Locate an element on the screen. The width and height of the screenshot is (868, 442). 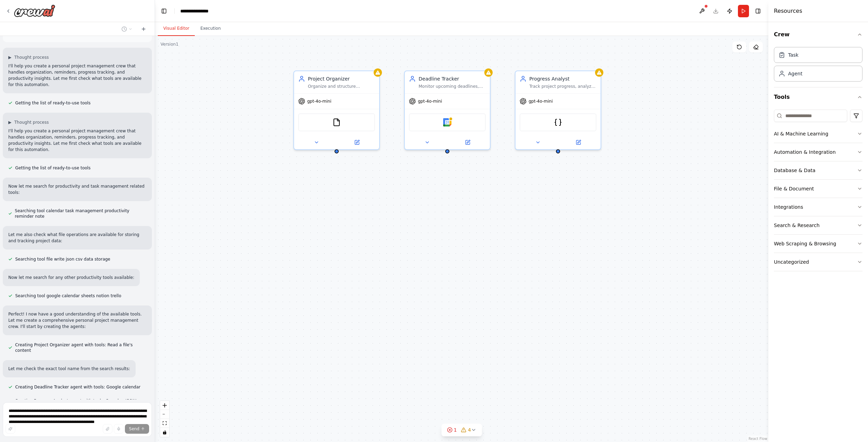
div: Deadline Tracker is located at coordinates (452, 79).